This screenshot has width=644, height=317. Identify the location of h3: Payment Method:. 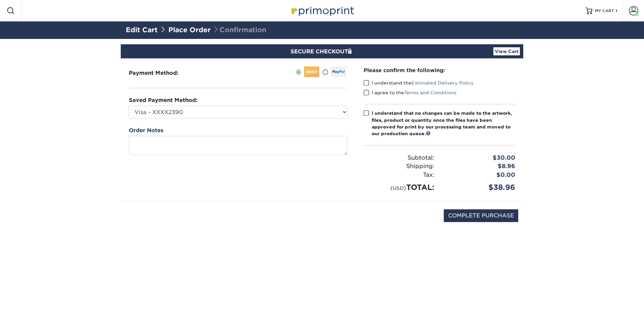
(162, 73).